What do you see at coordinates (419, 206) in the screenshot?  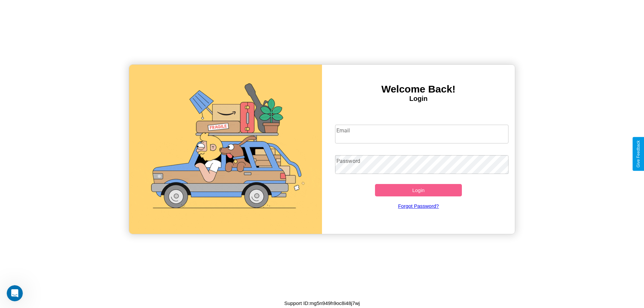 I see `a: Forgot Password?` at bounding box center [419, 206].